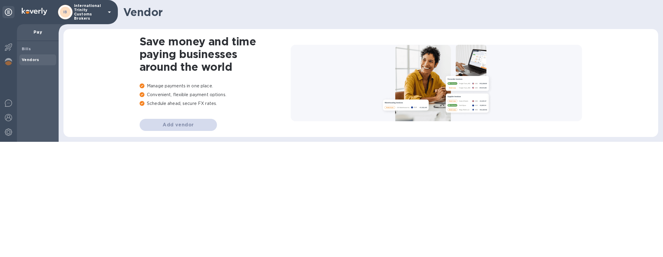 This screenshot has height=257, width=663. What do you see at coordinates (215, 95) in the screenshot?
I see `p: Convenient, flexible payment options.` at bounding box center [215, 95].